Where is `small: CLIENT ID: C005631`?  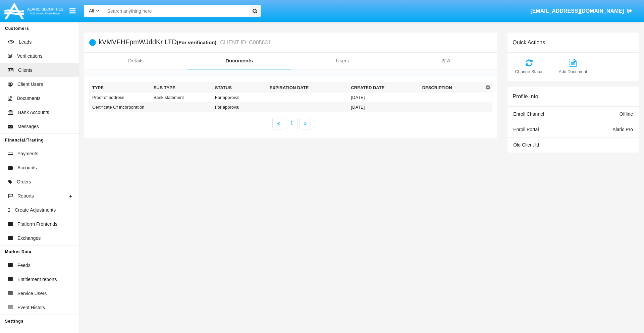 small: CLIENT ID: C005631 is located at coordinates (245, 43).